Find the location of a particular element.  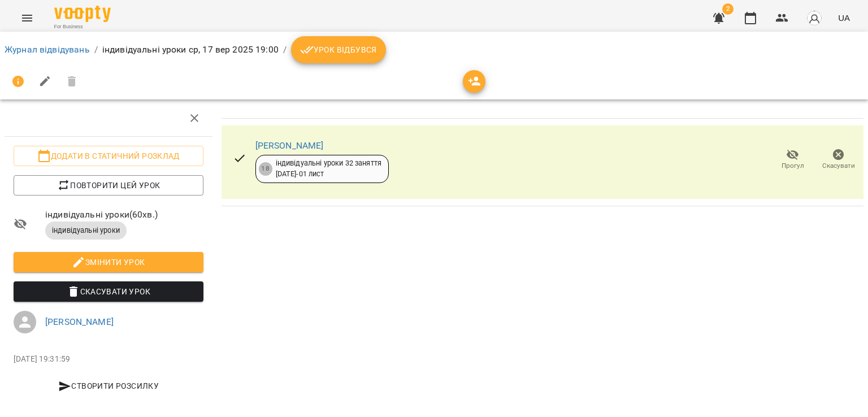

p: індивідуальні уроки ср, 17 вер 2025 19:00 is located at coordinates (191, 50).